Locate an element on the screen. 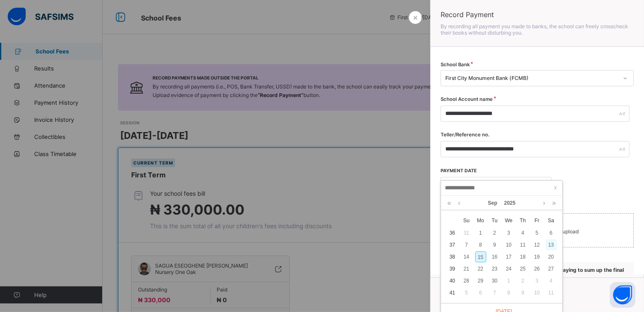 This screenshot has width=644, height=312. div: 31 is located at coordinates (467, 233).